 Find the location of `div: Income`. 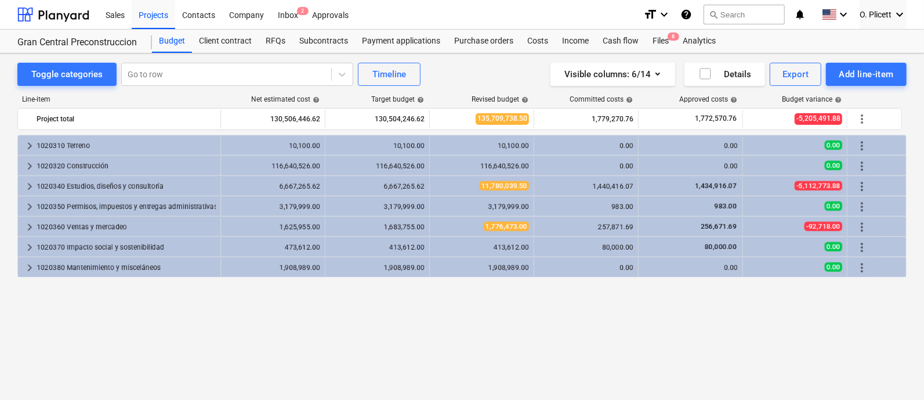

div: Income is located at coordinates (576, 41).